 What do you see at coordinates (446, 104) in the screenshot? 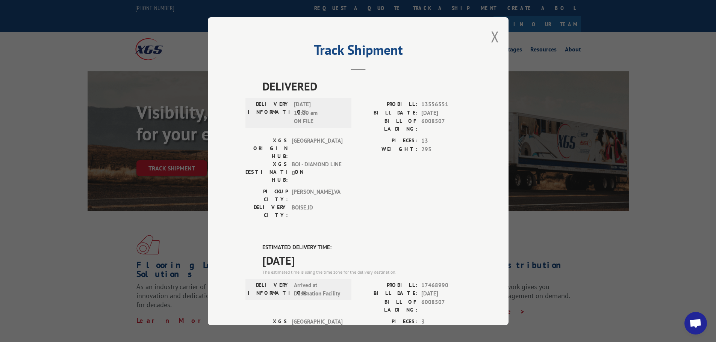
I see `span: 13556551` at bounding box center [446, 104].